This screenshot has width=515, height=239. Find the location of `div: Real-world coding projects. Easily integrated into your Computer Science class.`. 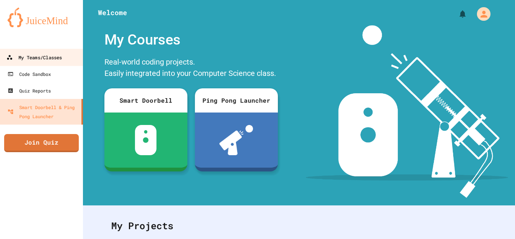

div: Real-world coding projects. Easily integrated into your Computer Science class. is located at coordinates (191, 68).